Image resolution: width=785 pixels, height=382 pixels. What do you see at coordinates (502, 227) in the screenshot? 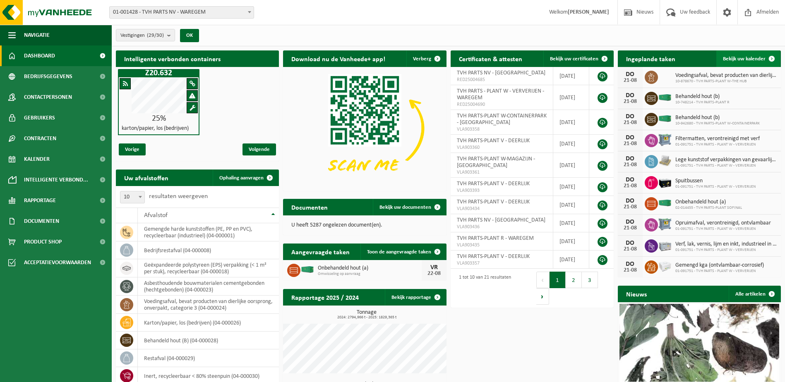
I see `span: VLA903436` at bounding box center [502, 227].